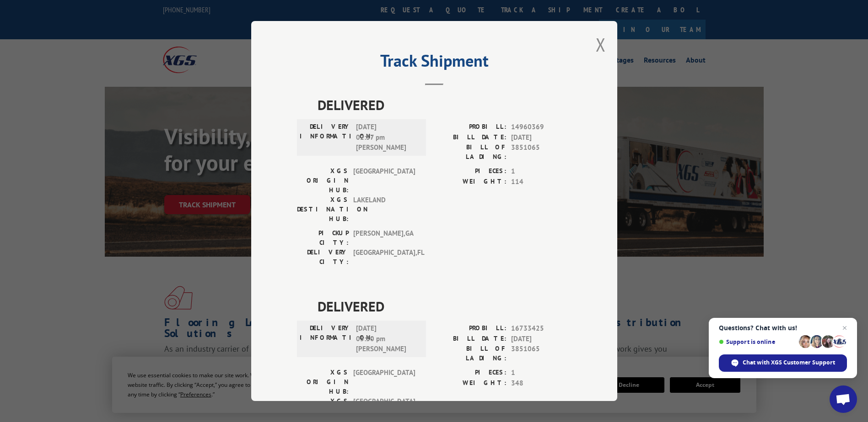 This screenshot has width=868, height=422. Describe the element at coordinates (541, 329) in the screenshot. I see `span: 16733425` at that location.